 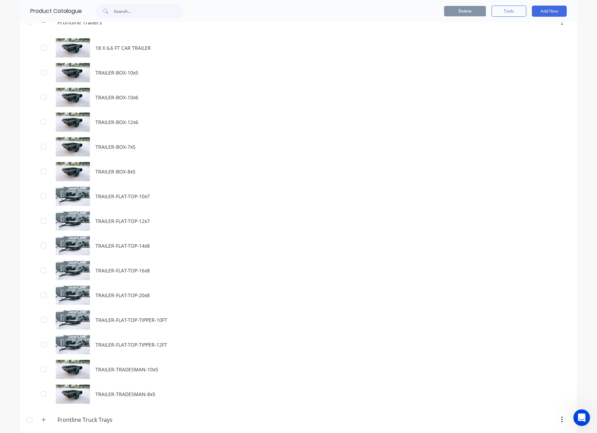 I want to click on div: TRAILER-FLAT-TOP-10x7TRAILER-FLAT-TOP-10x7, so click(x=298, y=196).